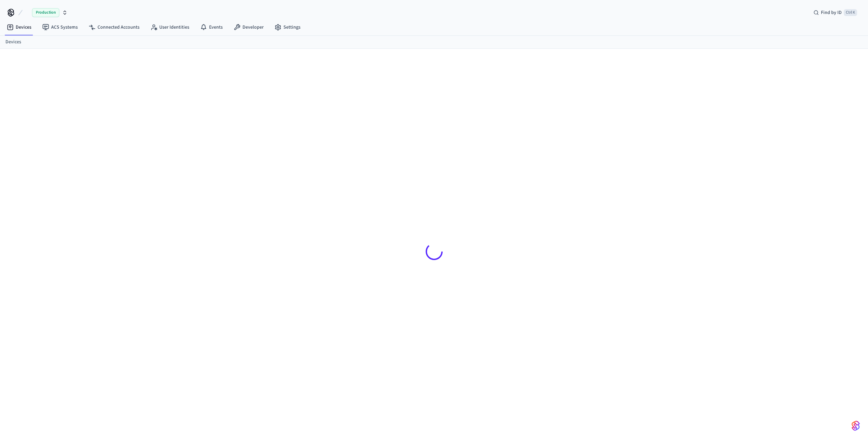  Describe the element at coordinates (249, 27) in the screenshot. I see `a: Developer` at that location.